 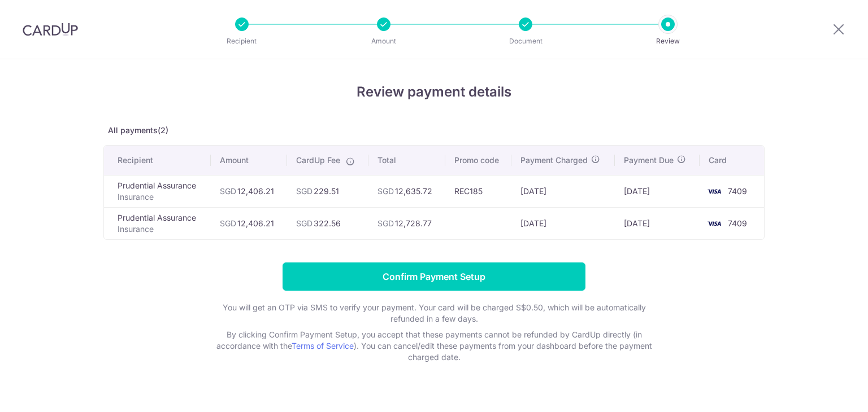 What do you see at coordinates (323, 345) in the screenshot?
I see `a: Terms of Service` at bounding box center [323, 345].